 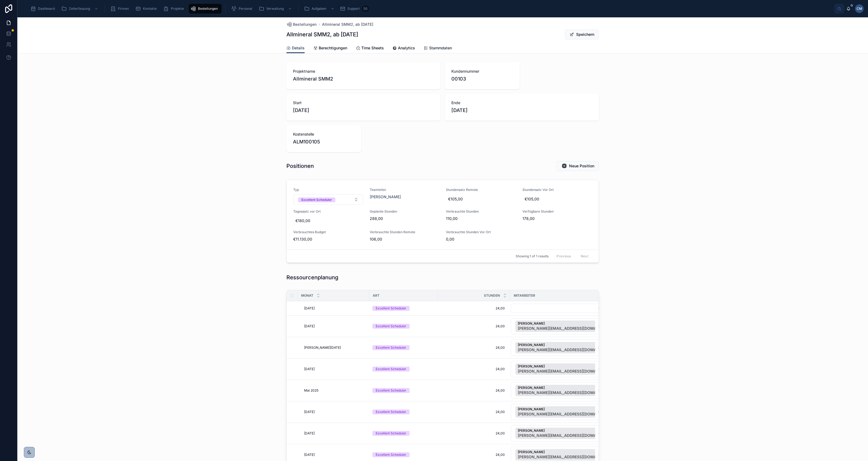 I want to click on span: Verwaltung, so click(x=275, y=9).